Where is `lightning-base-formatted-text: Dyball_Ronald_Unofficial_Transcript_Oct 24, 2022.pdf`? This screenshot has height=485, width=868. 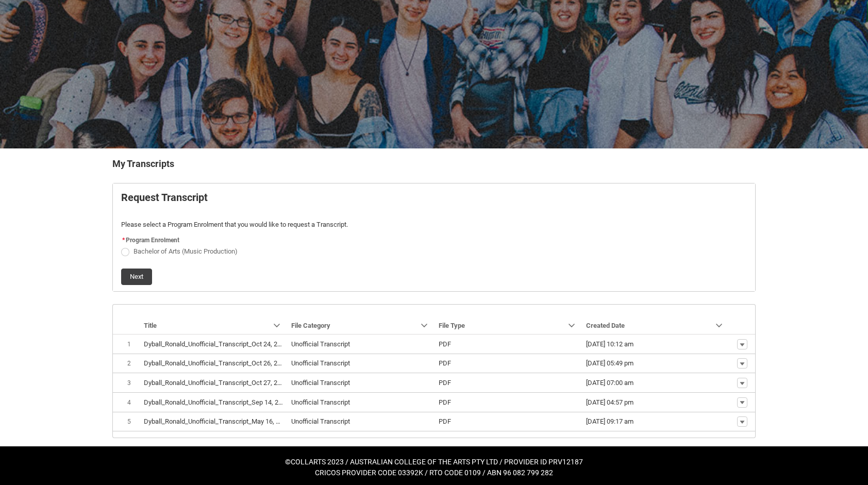
lightning-base-formatted-text: Dyball_Ronald_Unofficial_Transcript_Oct 24, 2022.pdf is located at coordinates (222, 344).